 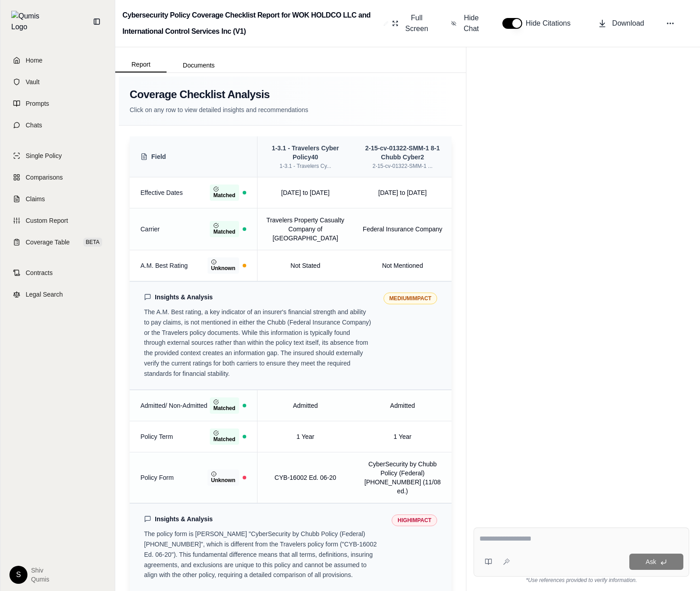 What do you see at coordinates (58, 221) in the screenshot?
I see `a: Custom Report` at bounding box center [58, 221].